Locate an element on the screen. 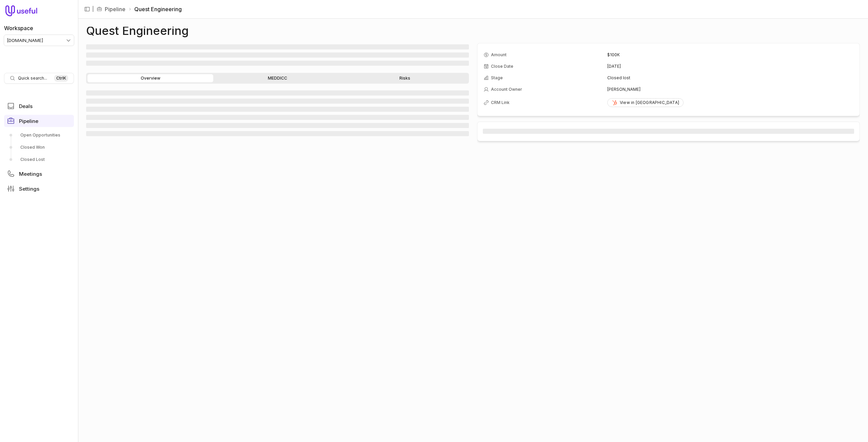 The image size is (868, 442). h1: Quest Engineering is located at coordinates (137, 31).